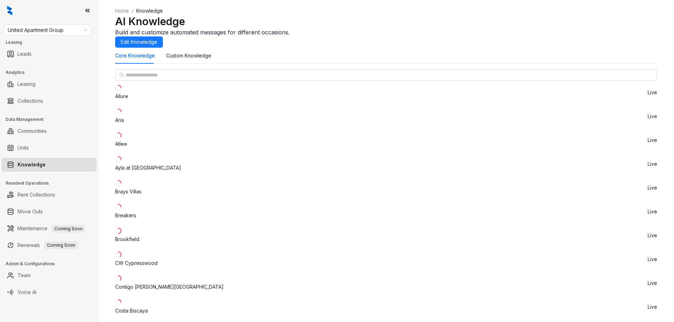  Describe the element at coordinates (127, 240) in the screenshot. I see `div: Brookfield` at that location.